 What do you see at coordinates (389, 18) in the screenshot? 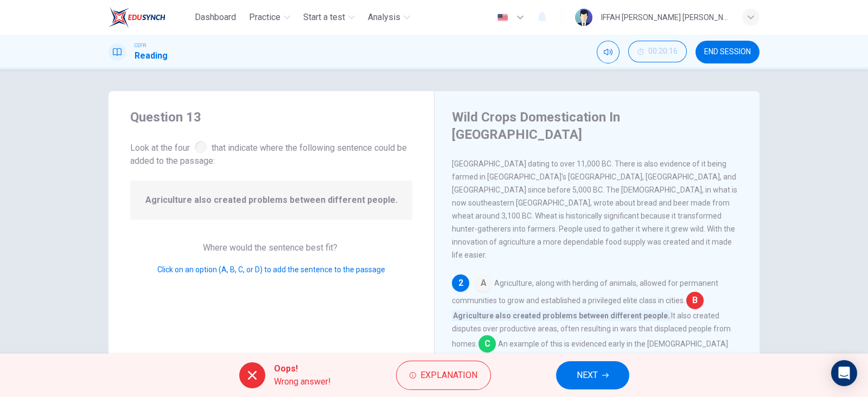
I see `button: Analysis` at bounding box center [389, 18].